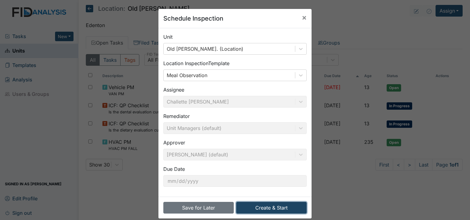 The width and height of the screenshot is (470, 220). What do you see at coordinates (271, 208) in the screenshot?
I see `button: Create & Start` at bounding box center [271, 208].